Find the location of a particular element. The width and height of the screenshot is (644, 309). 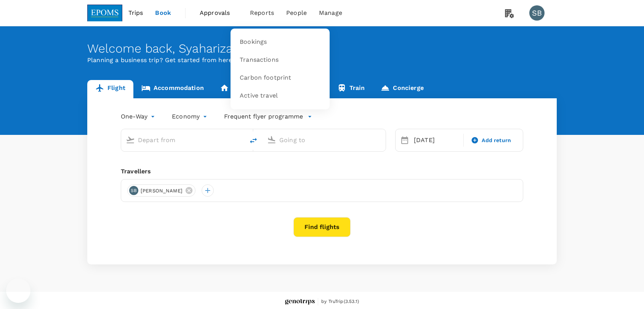

div: Travellers is located at coordinates (322, 171).